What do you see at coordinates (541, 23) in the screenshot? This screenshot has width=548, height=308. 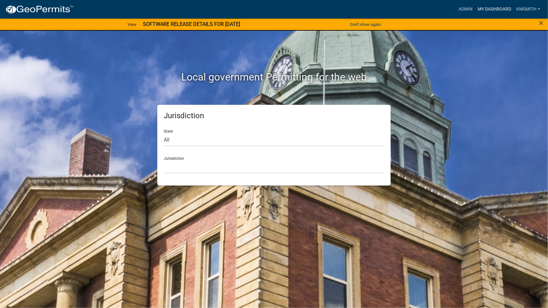 I see `button: Close` at bounding box center [541, 23].